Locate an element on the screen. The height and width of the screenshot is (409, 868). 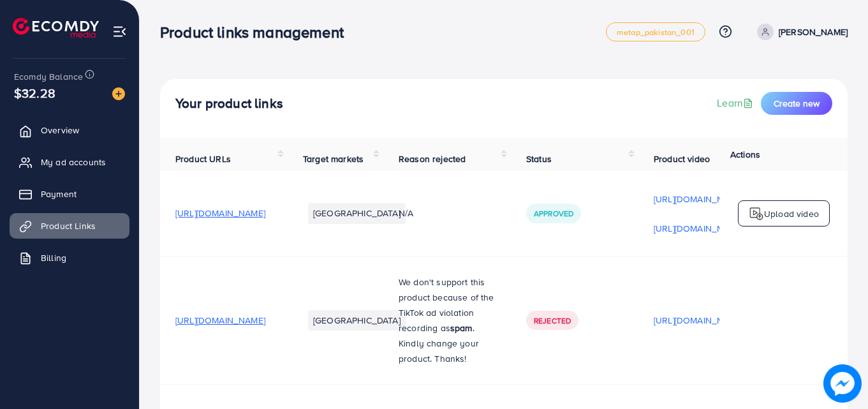
span: Overview is located at coordinates (60, 130).